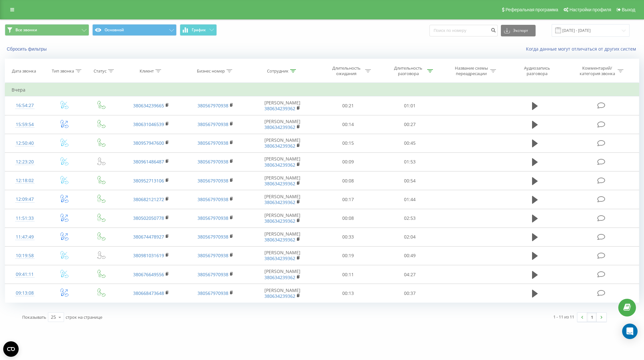 The image size is (644, 360). What do you see at coordinates (410, 218) in the screenshot?
I see `td: 02:53` at bounding box center [410, 218].